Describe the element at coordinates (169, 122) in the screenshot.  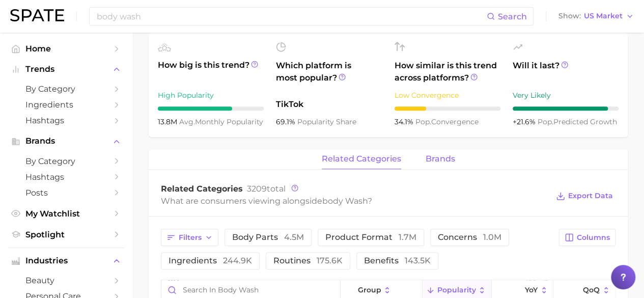
I see `span: 13.8m` at that location.